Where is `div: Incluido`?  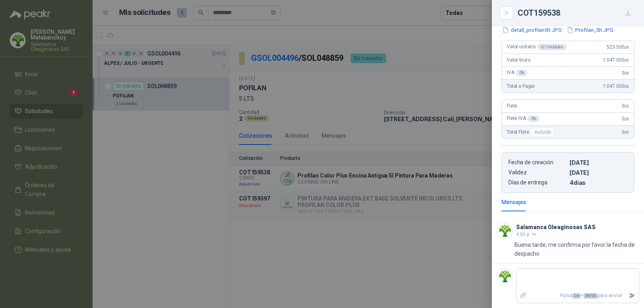
div: Incluido is located at coordinates (543, 132).